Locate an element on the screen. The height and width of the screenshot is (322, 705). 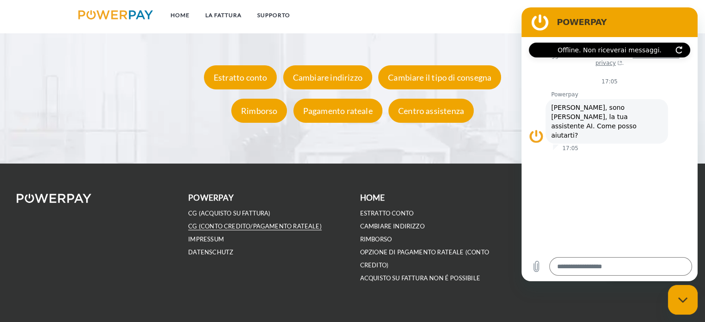
a: Cambiare il tipo di consegna is located at coordinates (439, 78).